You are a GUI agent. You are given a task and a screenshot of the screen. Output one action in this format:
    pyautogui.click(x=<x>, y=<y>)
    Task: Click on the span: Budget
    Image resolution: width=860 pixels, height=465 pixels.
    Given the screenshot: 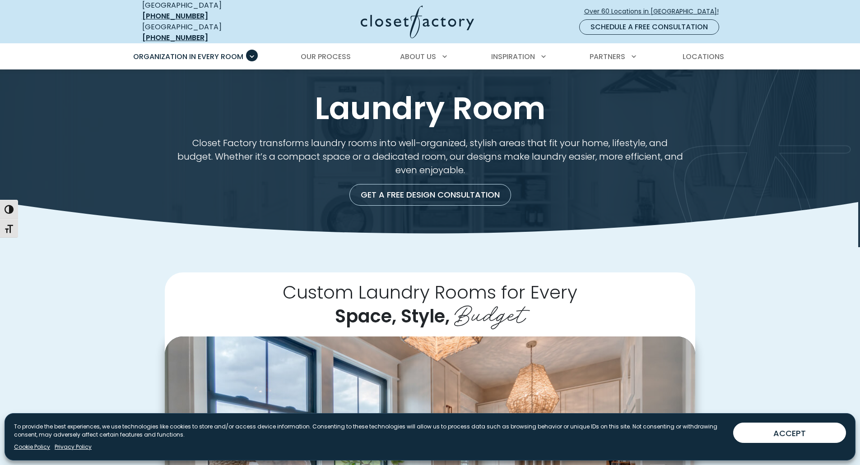 What is the action you would take?
    pyautogui.click(x=490, y=312)
    